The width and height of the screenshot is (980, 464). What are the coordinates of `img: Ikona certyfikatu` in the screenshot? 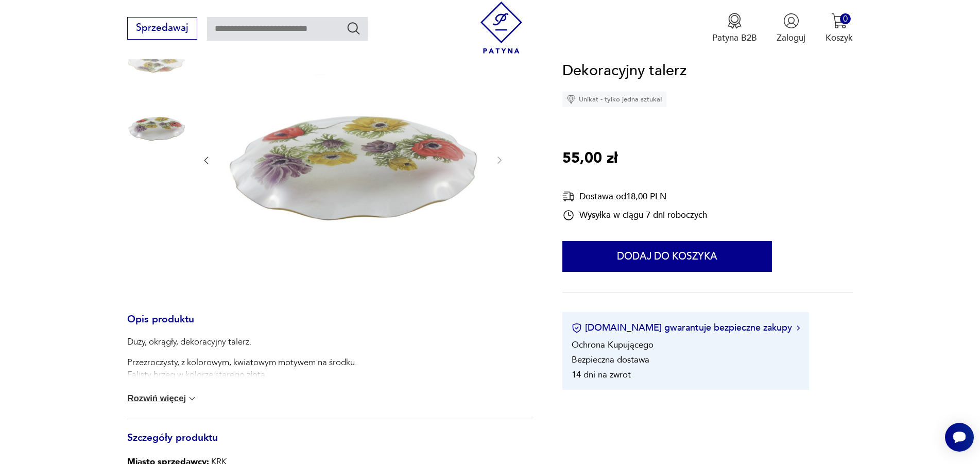 It's located at (577, 328).